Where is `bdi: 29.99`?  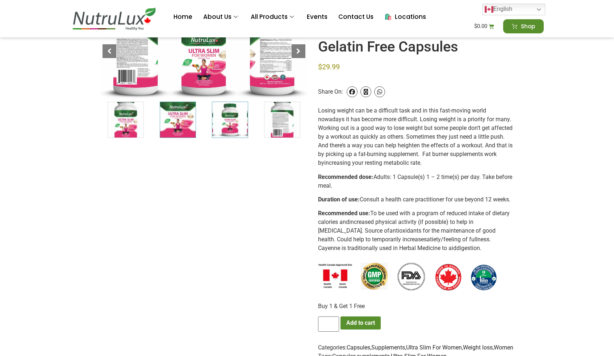 bdi: 29.99 is located at coordinates (329, 67).